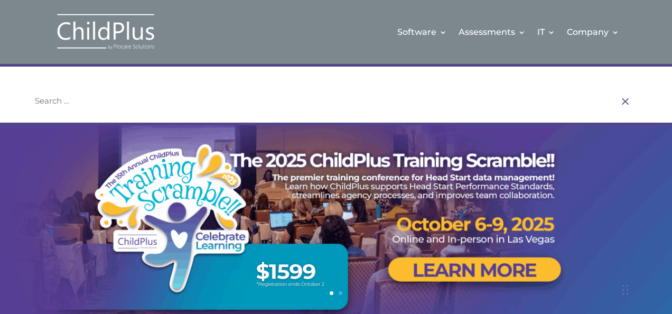 The height and width of the screenshot is (314, 672). I want to click on input: Search for:, so click(323, 100).